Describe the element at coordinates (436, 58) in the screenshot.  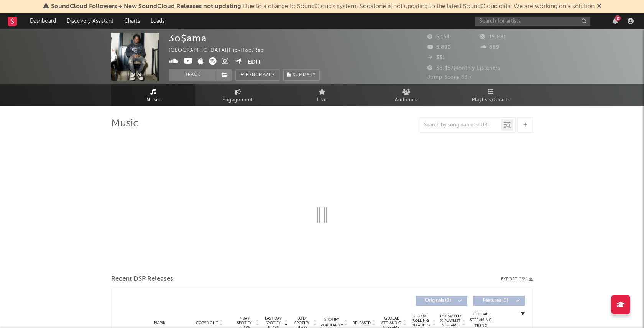
I see `span: 331` at that location.